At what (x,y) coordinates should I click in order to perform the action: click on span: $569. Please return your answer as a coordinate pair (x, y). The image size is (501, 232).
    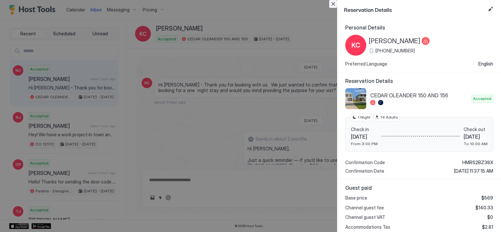
    Looking at the image, I should click on (487, 198).